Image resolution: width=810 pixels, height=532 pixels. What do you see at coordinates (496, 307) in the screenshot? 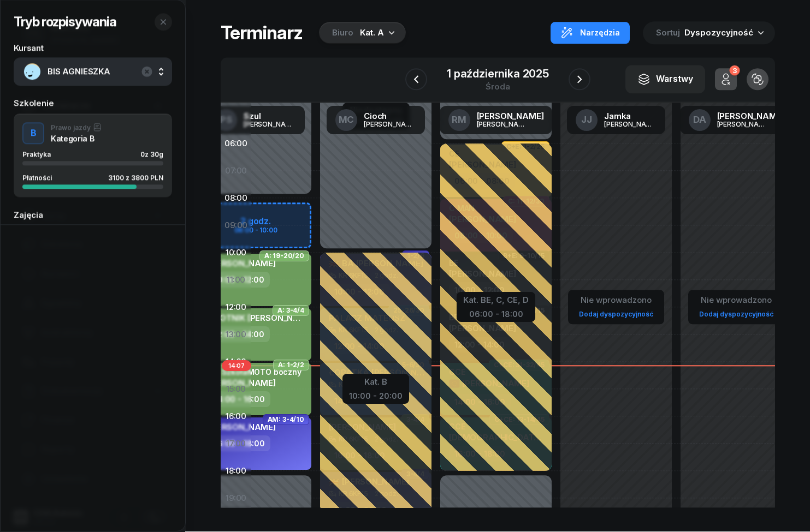
I see `button: Kat. BE, C, CE, D06:00 - 18:00` at bounding box center [496, 307].